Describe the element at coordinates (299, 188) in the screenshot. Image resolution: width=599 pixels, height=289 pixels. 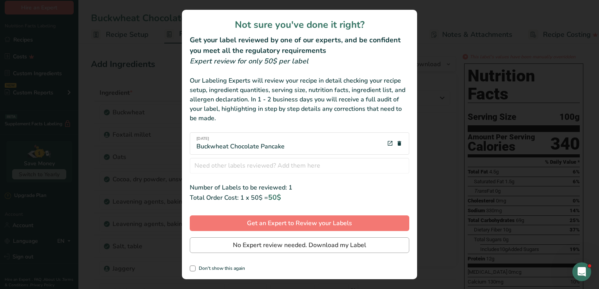
I see `div: Number of Labels to be reviewed: 1` at that location.